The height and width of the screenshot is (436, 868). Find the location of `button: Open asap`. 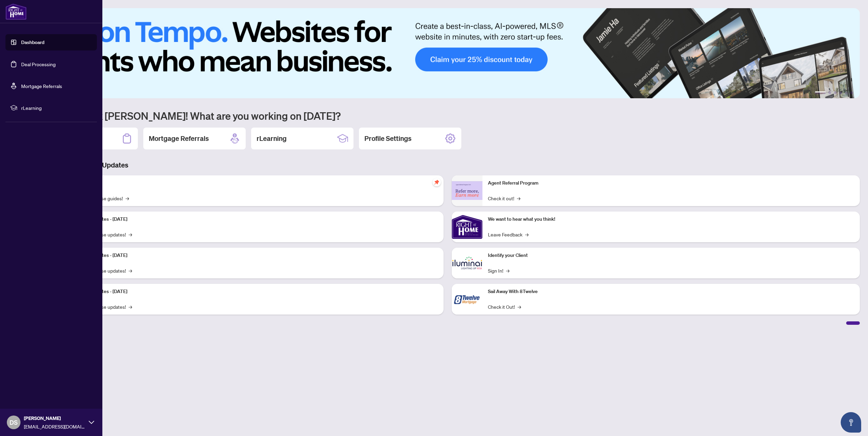

button: Open asap is located at coordinates (851, 422).